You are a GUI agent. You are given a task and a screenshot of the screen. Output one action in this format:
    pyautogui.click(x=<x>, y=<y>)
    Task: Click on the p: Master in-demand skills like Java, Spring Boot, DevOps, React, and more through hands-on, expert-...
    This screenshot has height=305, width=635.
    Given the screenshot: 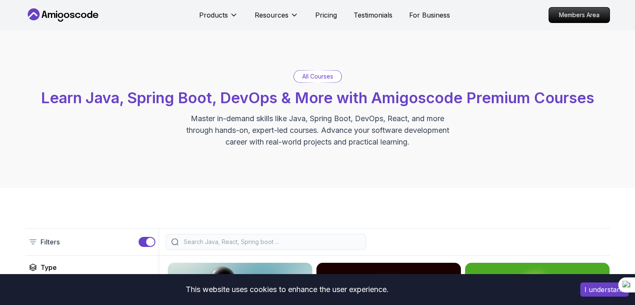 What is the action you would take?
    pyautogui.click(x=318, y=130)
    